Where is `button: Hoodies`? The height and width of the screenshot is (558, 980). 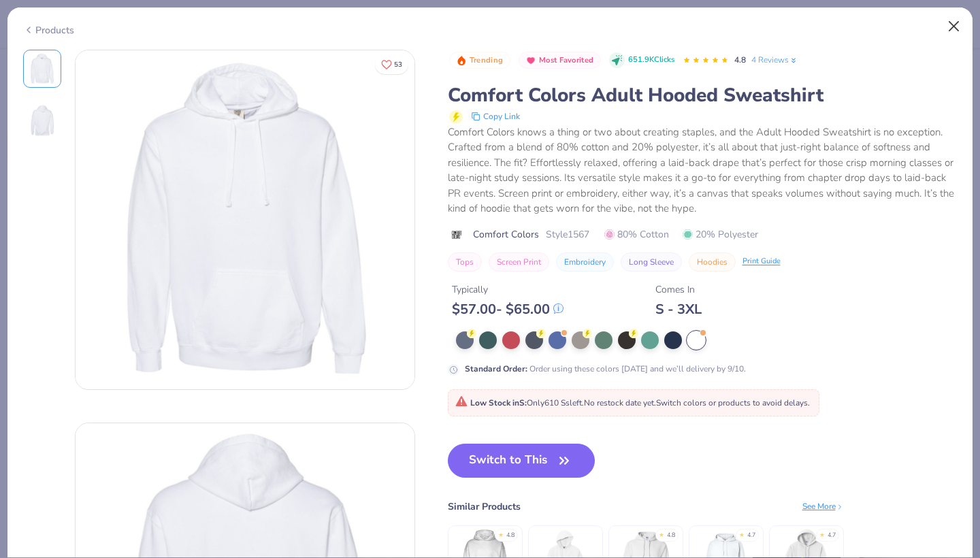
button: Hoodies is located at coordinates (712, 262).